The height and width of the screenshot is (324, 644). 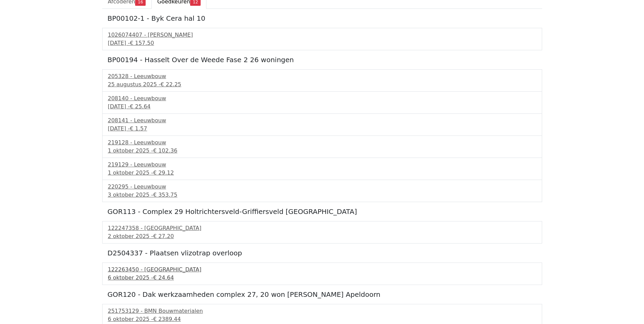 What do you see at coordinates (164, 236) in the screenshot?
I see `span: € 27.20` at bounding box center [164, 236].